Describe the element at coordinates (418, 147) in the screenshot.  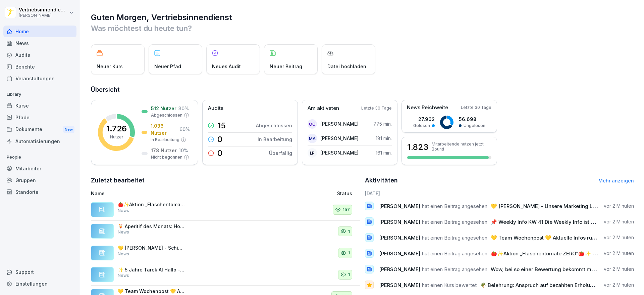
I see `h3: 1.823` at that location.